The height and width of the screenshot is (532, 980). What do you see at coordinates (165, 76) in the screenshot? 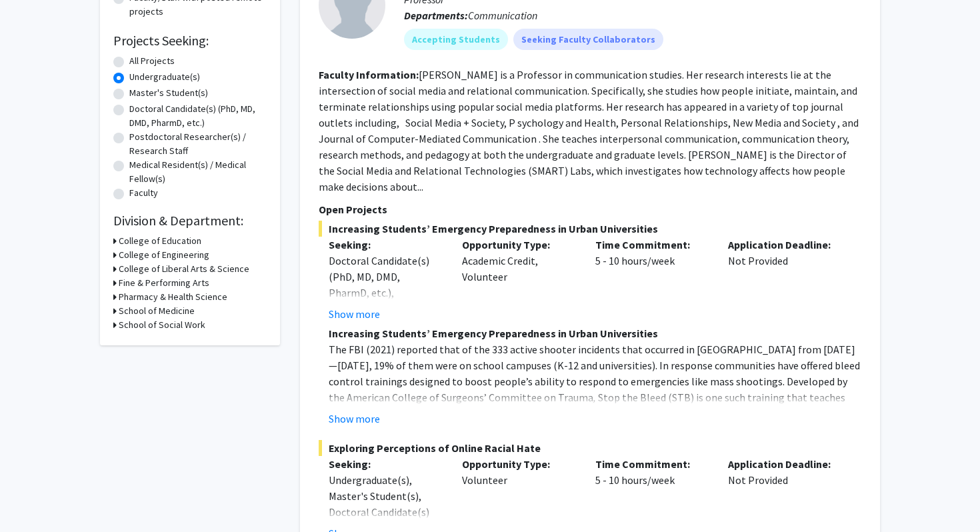
I see `label: Undergraduate(s)` at bounding box center [165, 76].